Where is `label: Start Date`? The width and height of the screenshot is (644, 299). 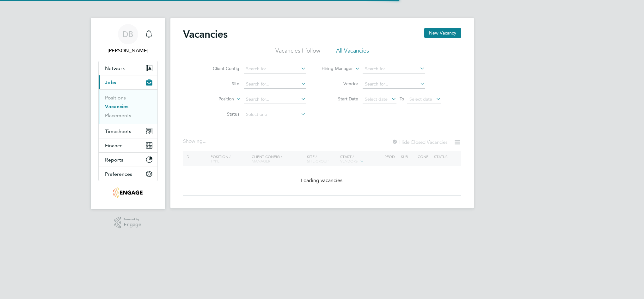 label: Start Date is located at coordinates (339, 98).